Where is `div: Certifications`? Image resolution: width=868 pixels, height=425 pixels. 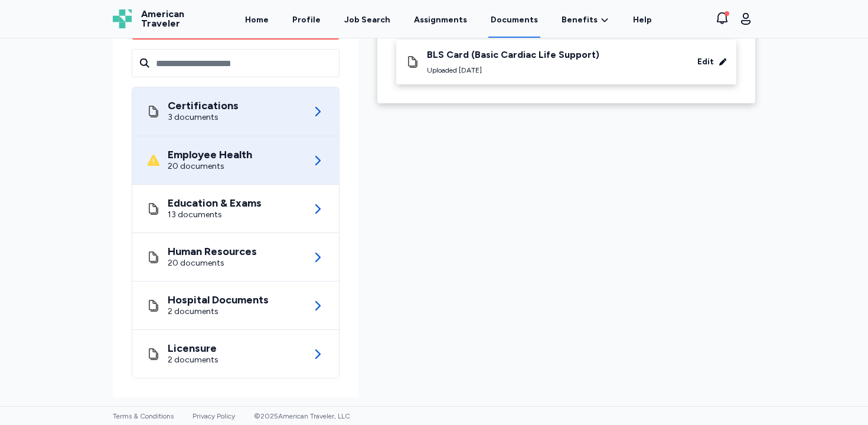 div: Certifications is located at coordinates (203, 106).